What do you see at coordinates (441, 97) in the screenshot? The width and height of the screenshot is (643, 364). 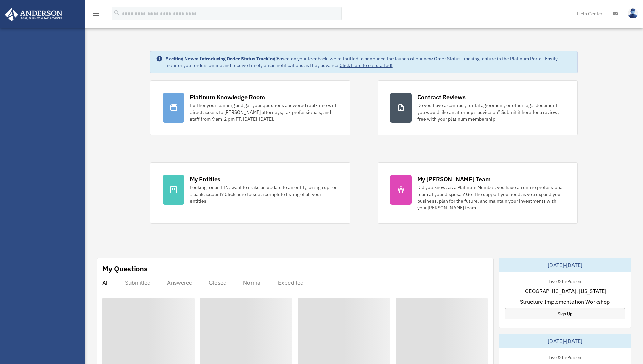 I see `div: Contract Reviews` at bounding box center [441, 97].